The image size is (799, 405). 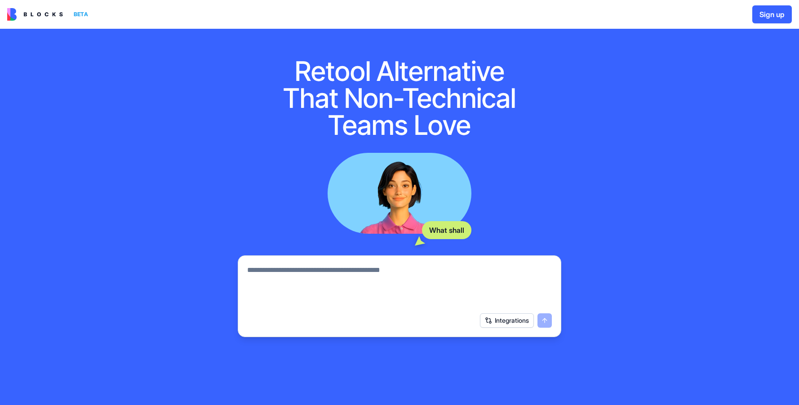 I want to click on img: logo, so click(x=35, y=14).